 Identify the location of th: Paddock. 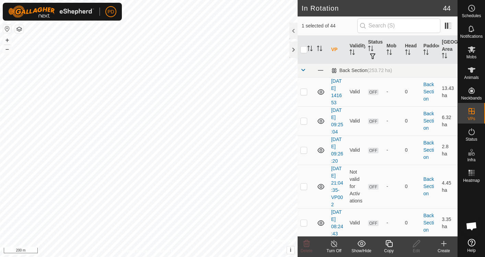
(430, 50).